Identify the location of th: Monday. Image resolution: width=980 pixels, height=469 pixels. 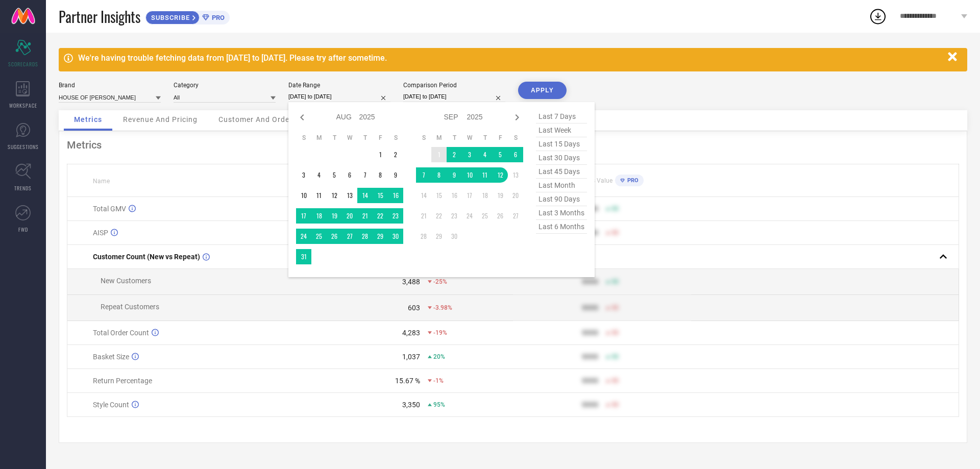
(439, 138).